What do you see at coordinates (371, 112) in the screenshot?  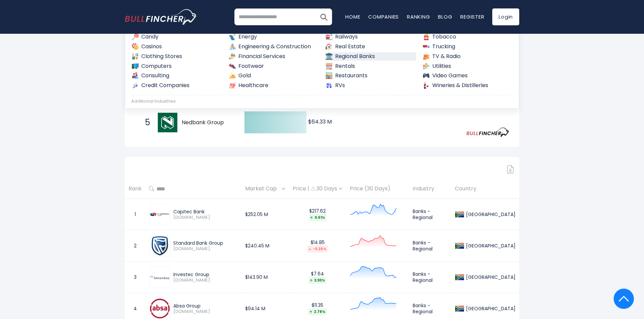 I see `a: Medical Tools` at bounding box center [371, 112].